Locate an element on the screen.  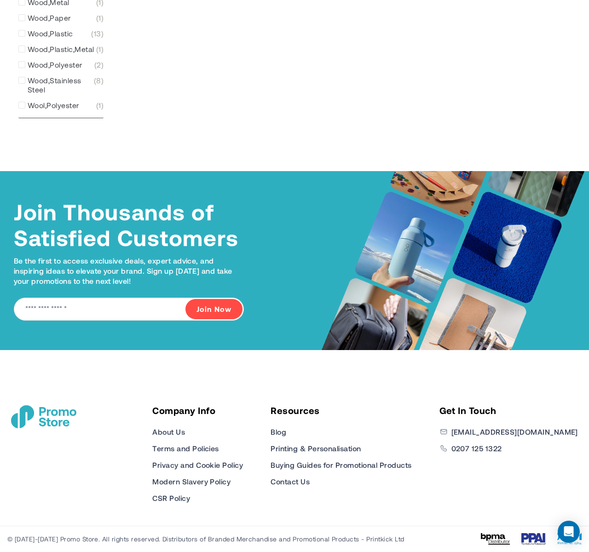
img: Email is located at coordinates (444, 432).